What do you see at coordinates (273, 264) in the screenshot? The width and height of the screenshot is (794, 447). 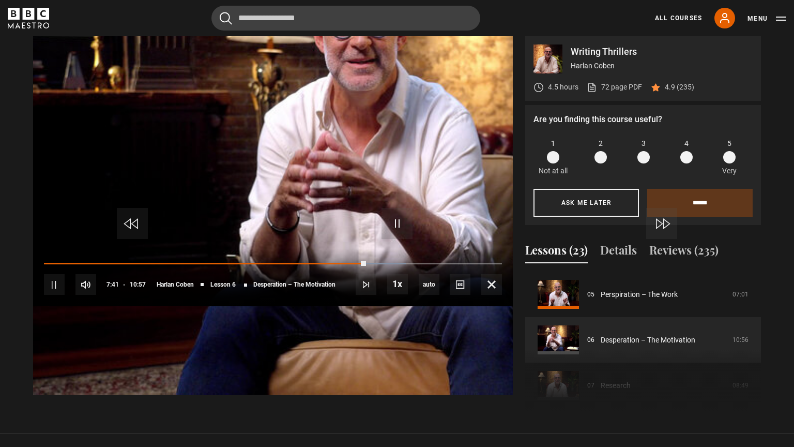 I see `div: Progress Bar` at bounding box center [273, 264].